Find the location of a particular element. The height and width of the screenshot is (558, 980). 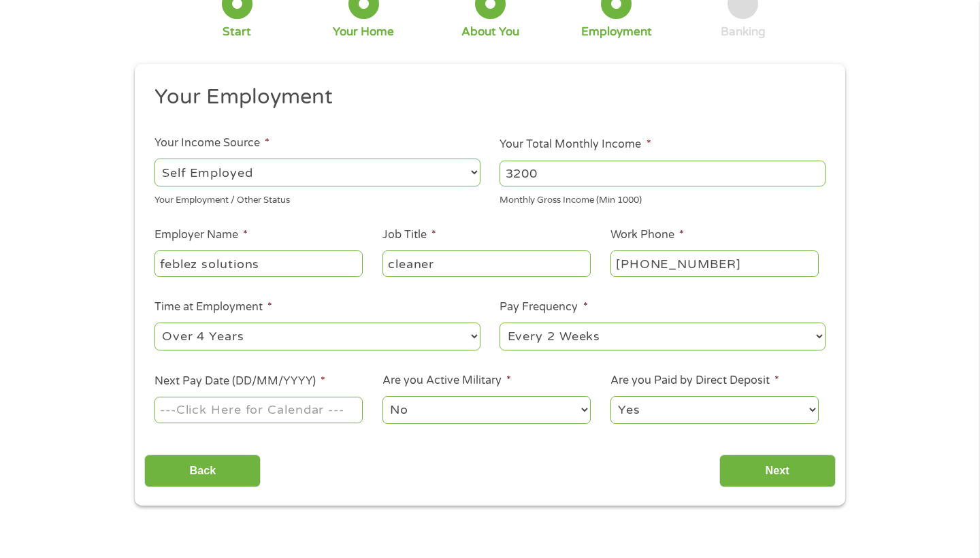

label: Job Title is located at coordinates (409, 235).